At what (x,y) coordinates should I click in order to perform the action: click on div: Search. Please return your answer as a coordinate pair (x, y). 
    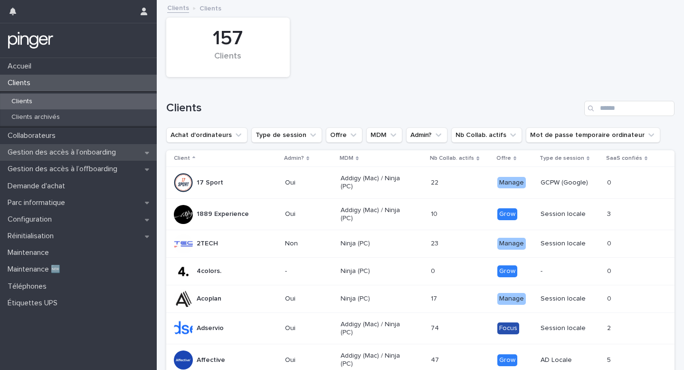
    Looking at the image, I should click on (630, 108).